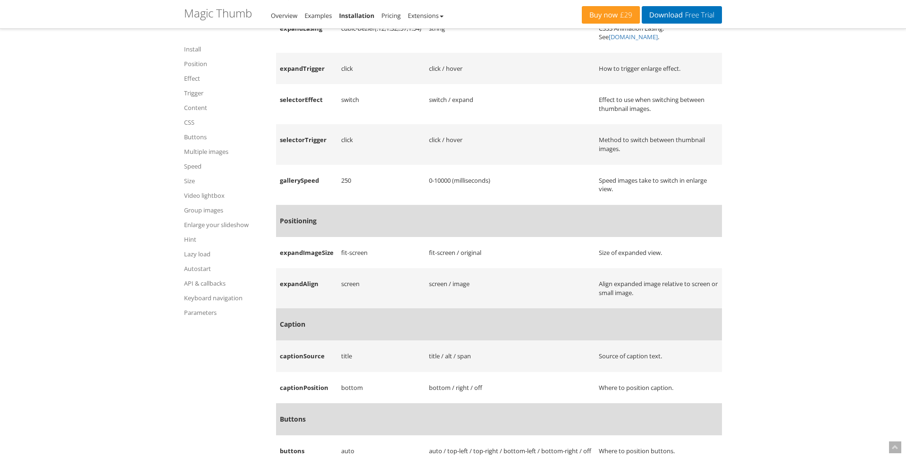  I want to click on td: Effect to use when switching between thumbnail images., so click(658, 104).